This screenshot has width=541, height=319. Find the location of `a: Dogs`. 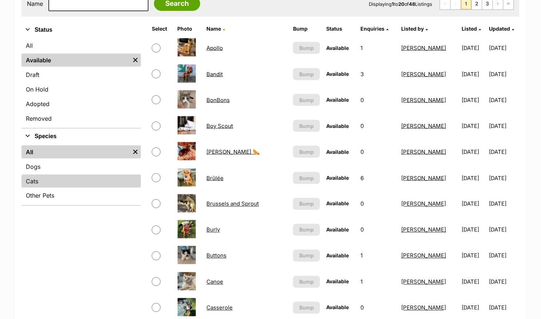

a: Dogs is located at coordinates (81, 167).